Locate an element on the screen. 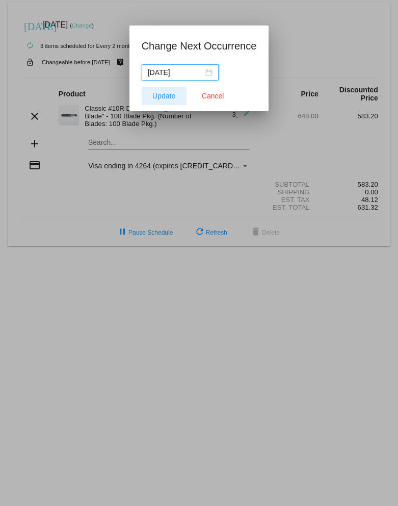 The height and width of the screenshot is (506, 398). span: Update is located at coordinates (164, 96).